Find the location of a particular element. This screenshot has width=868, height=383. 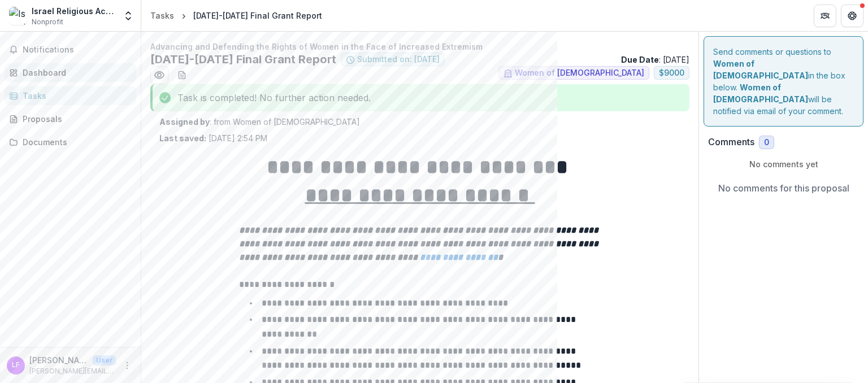

strong: Last saved: is located at coordinates (183, 138).